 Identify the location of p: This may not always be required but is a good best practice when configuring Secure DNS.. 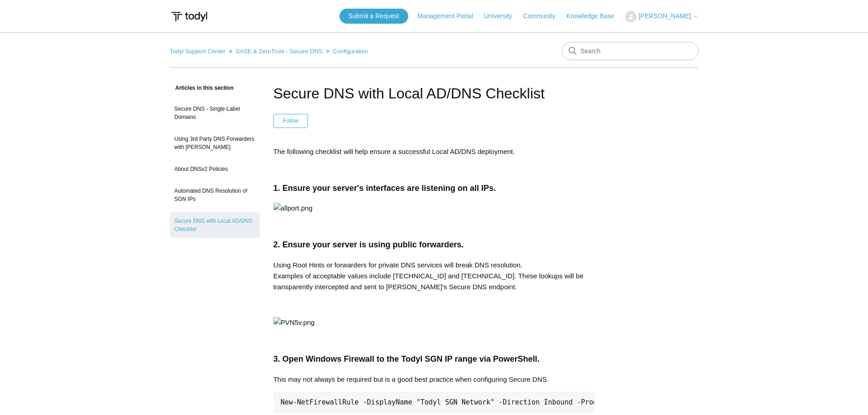
(434, 379).